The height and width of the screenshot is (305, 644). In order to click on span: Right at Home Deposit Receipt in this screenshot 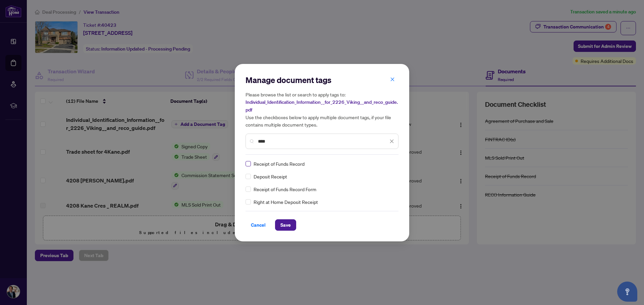, I will do `click(286, 202)`.